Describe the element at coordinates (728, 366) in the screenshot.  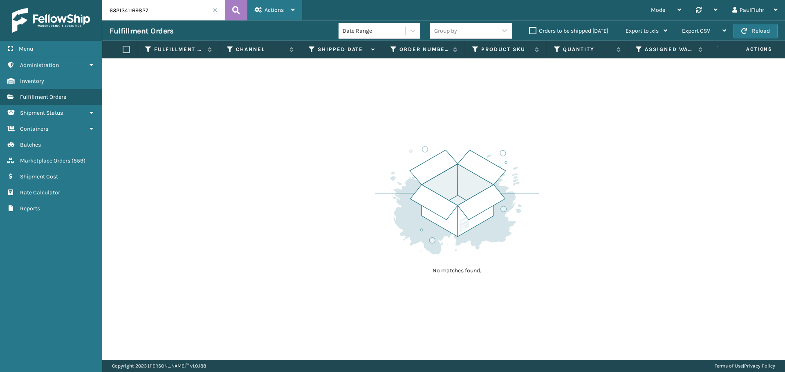
I see `a: Terms of Use` at that location.